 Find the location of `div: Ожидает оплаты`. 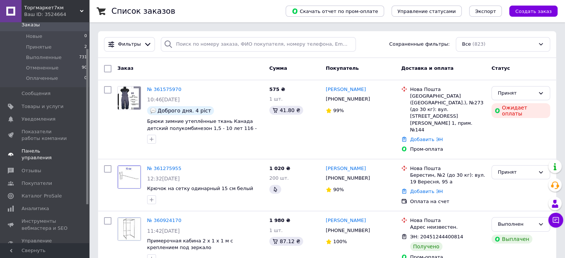

div: Ожидает оплаты is located at coordinates (520, 111).